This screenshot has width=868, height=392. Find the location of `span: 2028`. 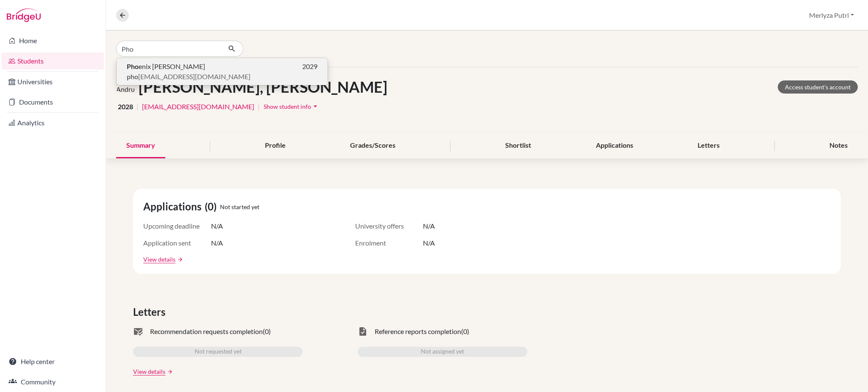

span: 2028 is located at coordinates (125, 107).